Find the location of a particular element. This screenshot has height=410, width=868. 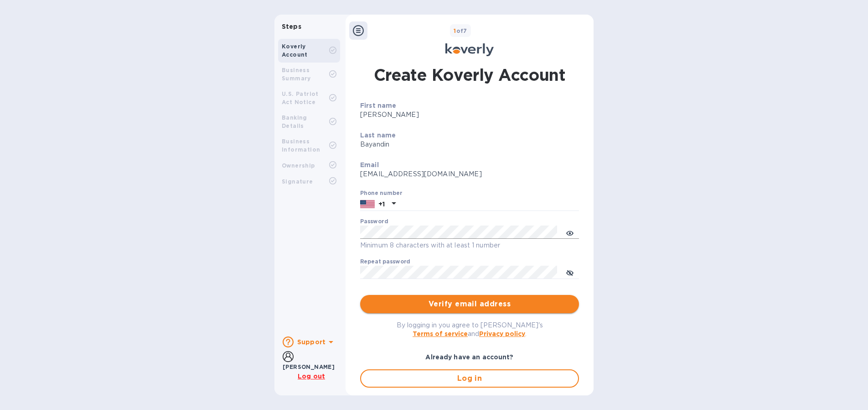

label: Password is located at coordinates (374, 221).